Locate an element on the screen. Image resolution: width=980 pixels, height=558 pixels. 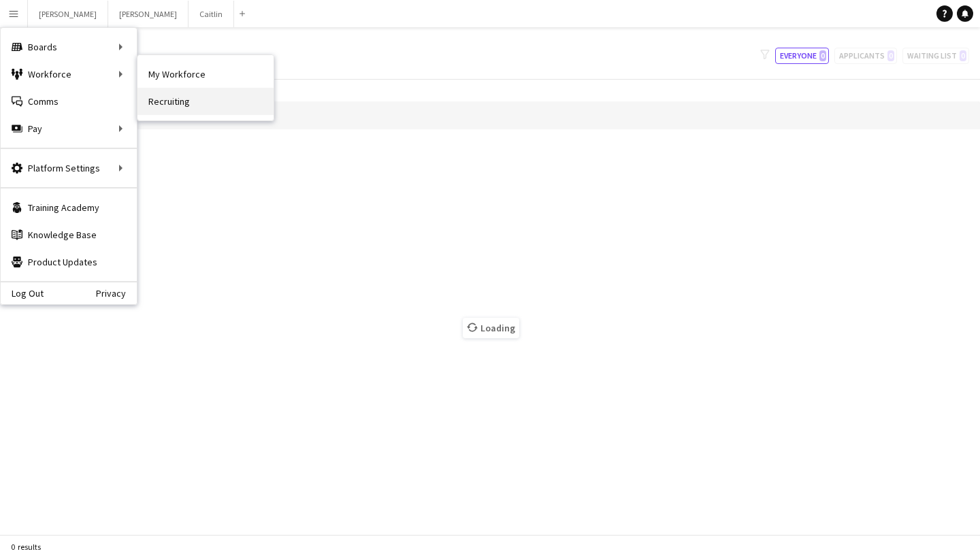
a: My Workforce is located at coordinates (206, 75).